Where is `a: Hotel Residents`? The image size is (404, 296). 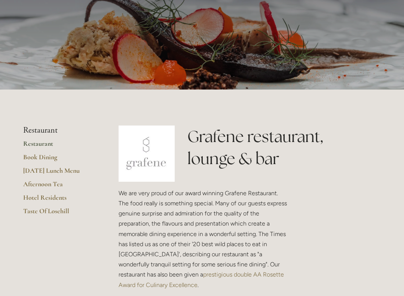 a: Hotel Residents is located at coordinates (59, 200).